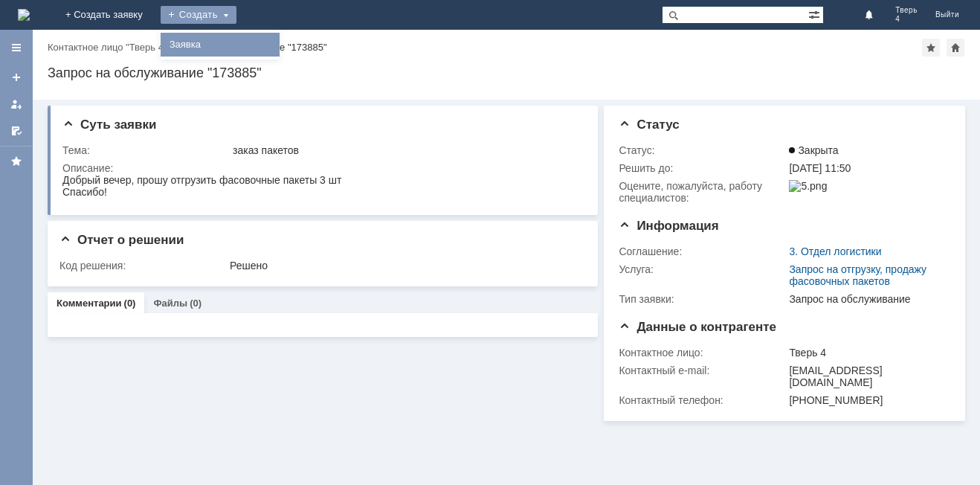 The height and width of the screenshot is (485, 980). What do you see at coordinates (858, 275) in the screenshot?
I see `a: Запрос на отгрузку, продажу фасовочных пакетов` at bounding box center [858, 275].